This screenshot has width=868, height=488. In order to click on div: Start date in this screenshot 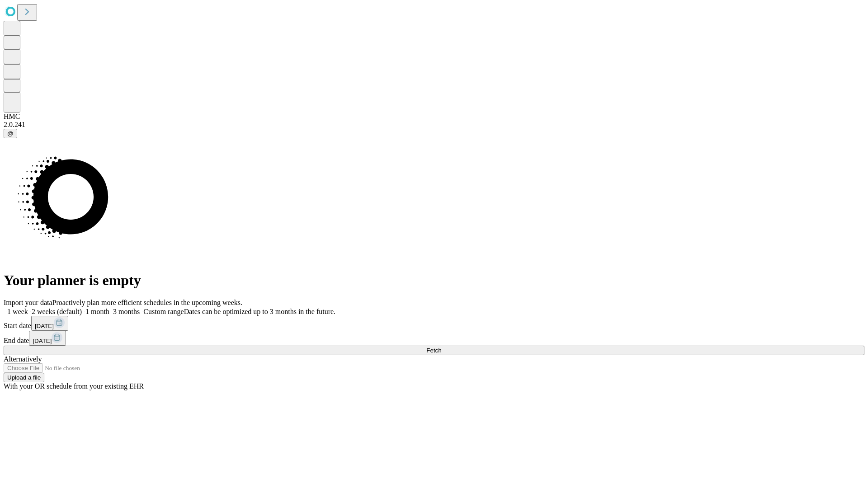, I will do `click(434, 323)`.